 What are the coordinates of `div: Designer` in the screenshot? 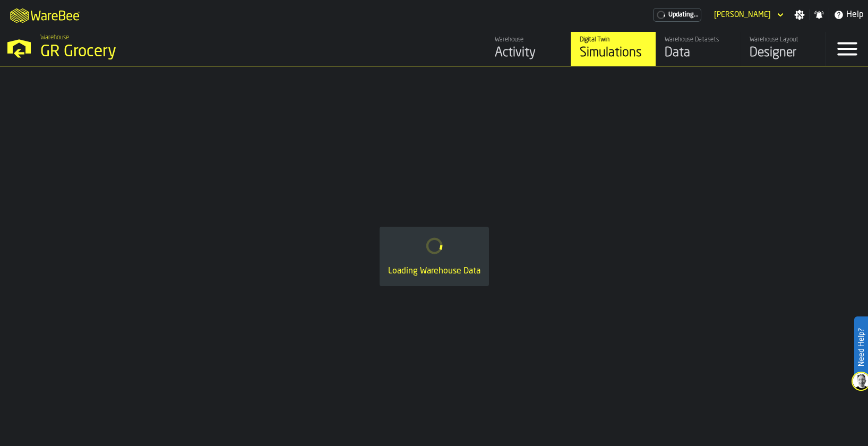 It's located at (783, 53).